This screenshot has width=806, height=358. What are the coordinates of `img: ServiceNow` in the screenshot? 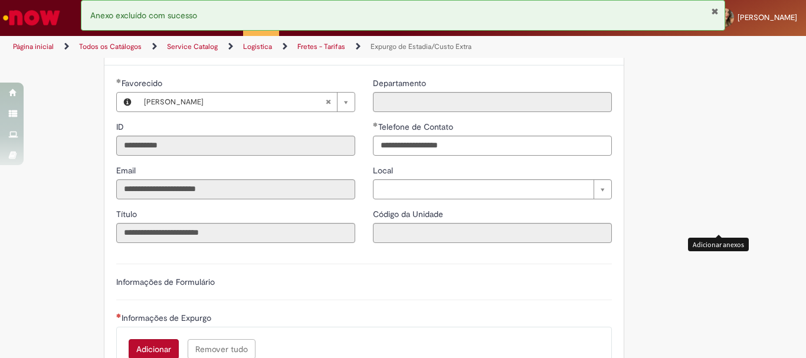 It's located at (31, 18).